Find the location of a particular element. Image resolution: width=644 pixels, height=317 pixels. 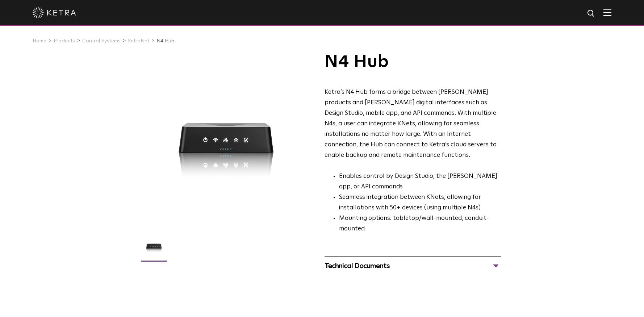

a: Control Systems is located at coordinates (102, 41).